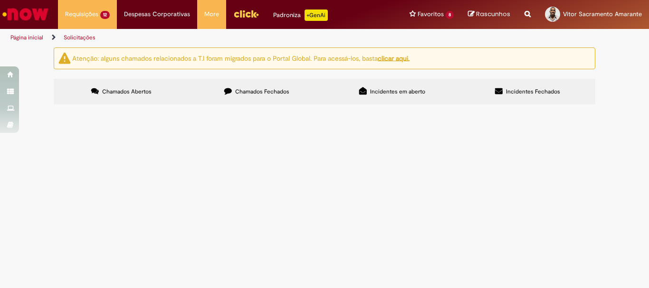 Image resolution: width=649 pixels, height=288 pixels. I want to click on span: Vitor Sacramento Amarante, so click(602, 14).